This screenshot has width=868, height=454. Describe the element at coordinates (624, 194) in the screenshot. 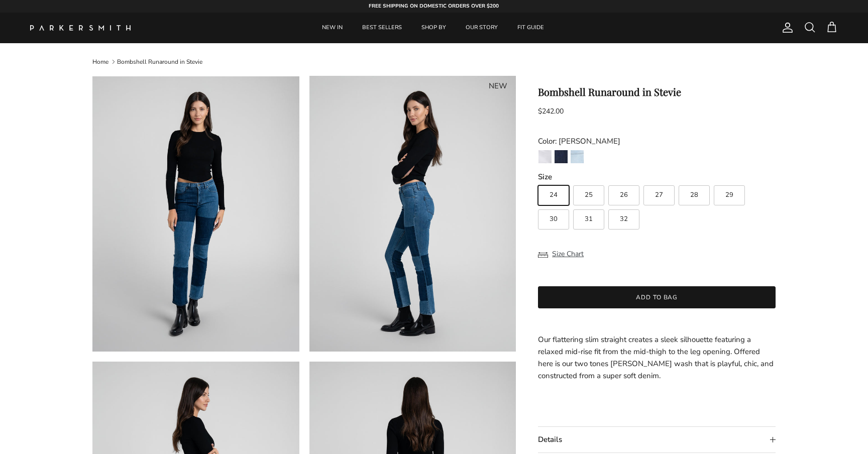

I see `span: 26` at that location.